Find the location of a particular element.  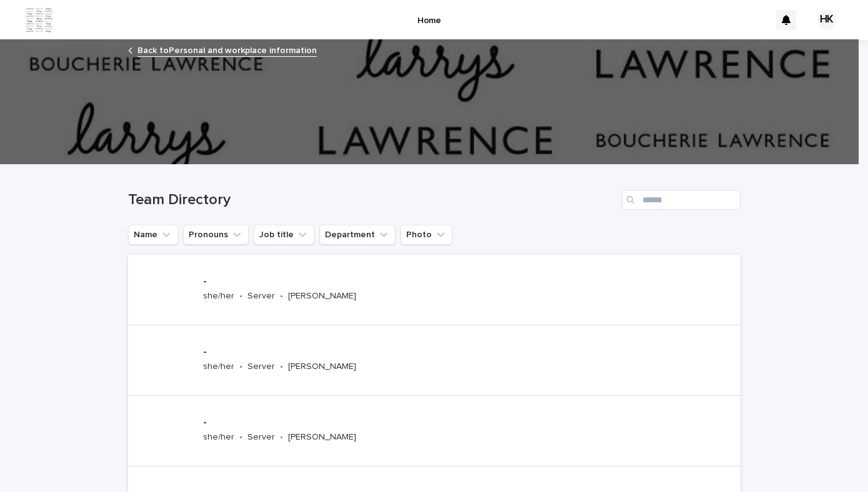

div: Search is located at coordinates (681, 200).